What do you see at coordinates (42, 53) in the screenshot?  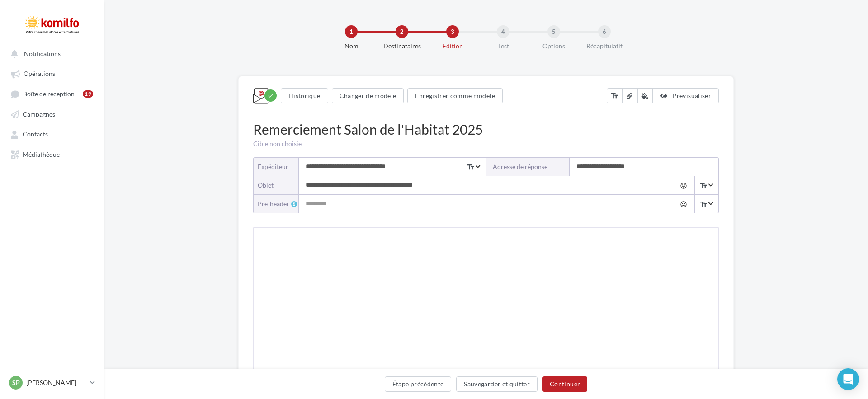 I see `span: Notifications` at bounding box center [42, 53].